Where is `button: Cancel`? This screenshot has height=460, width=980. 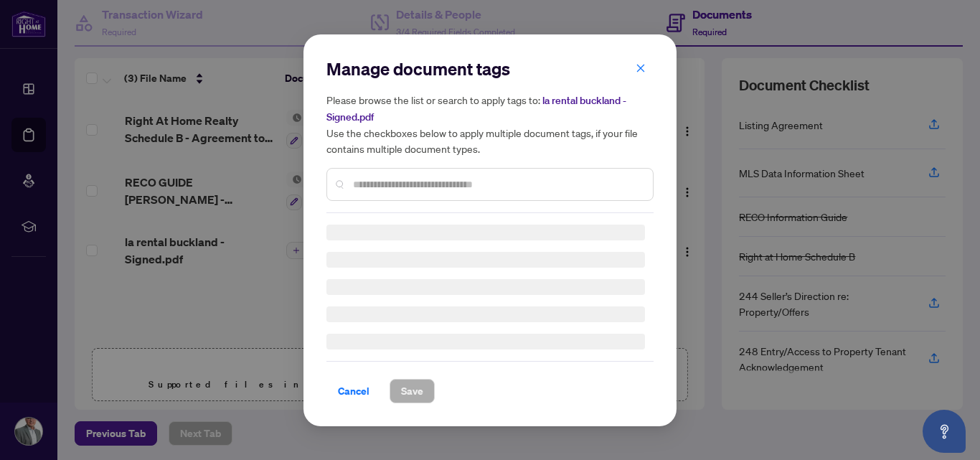
button: Cancel is located at coordinates (353, 391).